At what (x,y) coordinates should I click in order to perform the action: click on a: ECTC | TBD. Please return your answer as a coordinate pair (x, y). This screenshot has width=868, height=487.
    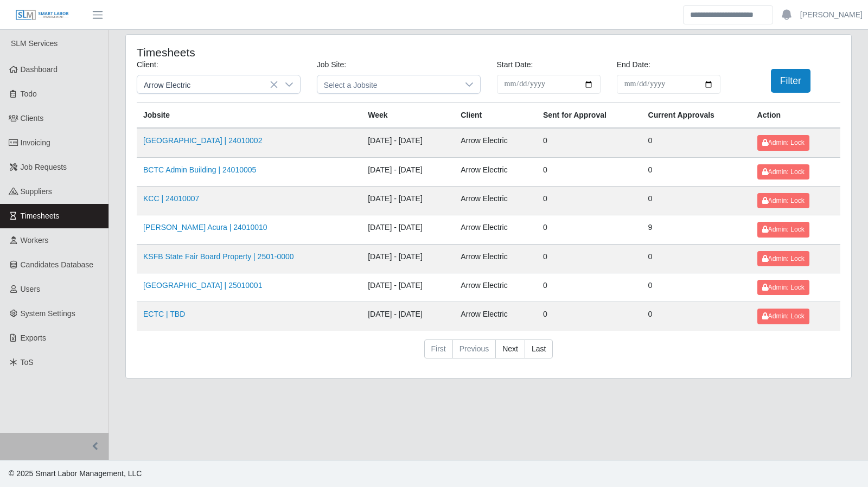
    Looking at the image, I should click on (164, 314).